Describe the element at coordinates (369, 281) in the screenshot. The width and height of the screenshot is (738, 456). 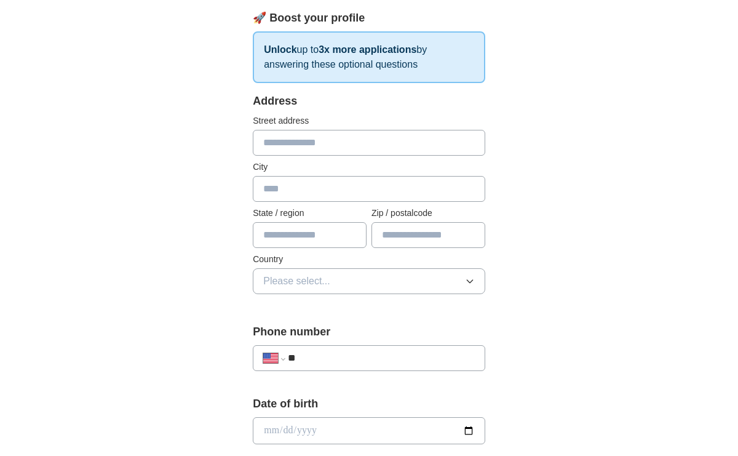
I see `button: Please select...` at that location.